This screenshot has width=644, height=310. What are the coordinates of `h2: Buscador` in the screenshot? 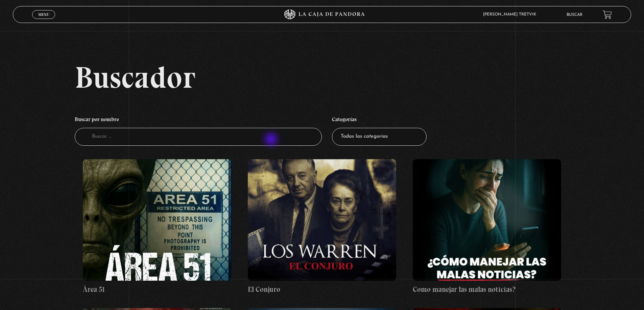 It's located at (353, 77).